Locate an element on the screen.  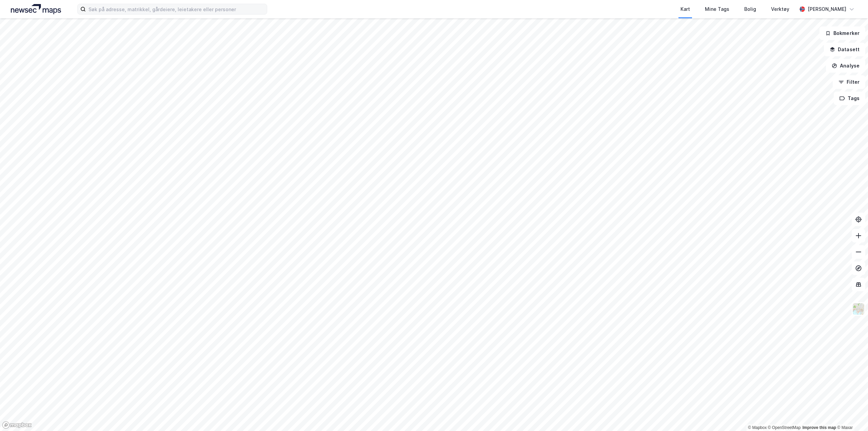
button: Tags is located at coordinates (849, 98).